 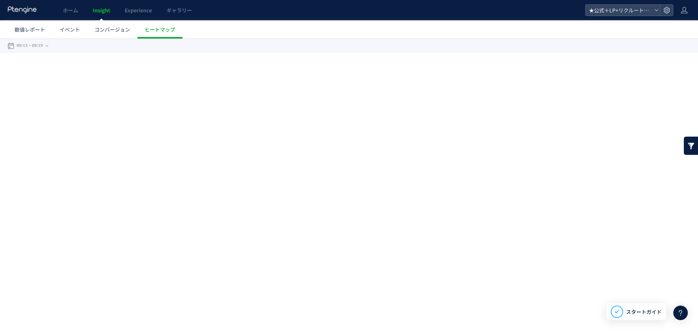 I want to click on span: イベント, so click(x=70, y=29).